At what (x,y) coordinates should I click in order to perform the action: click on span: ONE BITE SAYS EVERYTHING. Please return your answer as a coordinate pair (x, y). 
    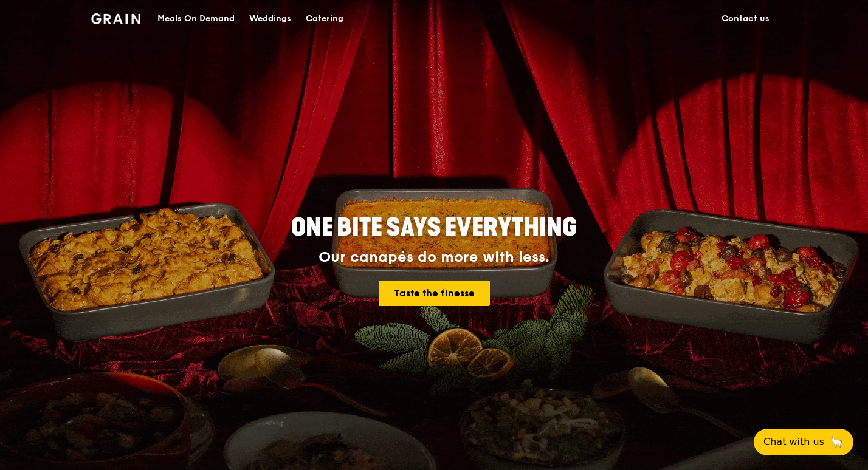
    Looking at the image, I should click on (434, 228).